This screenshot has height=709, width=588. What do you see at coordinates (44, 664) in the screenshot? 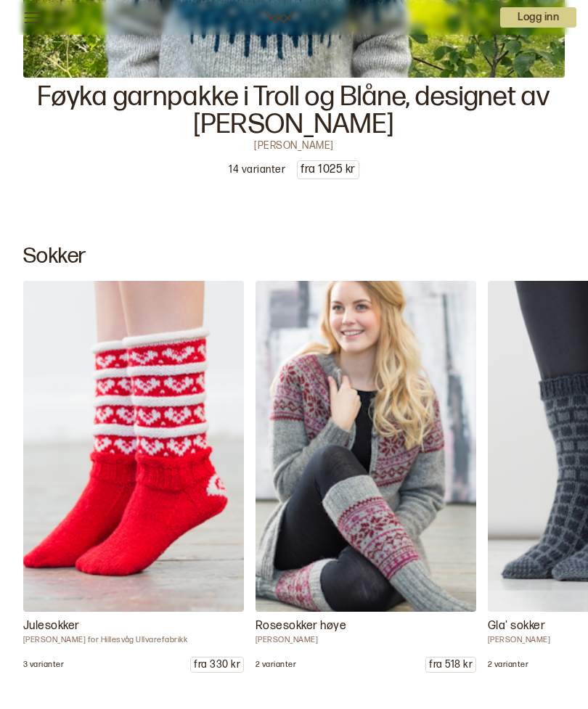
I see `p: 3 varianter` at bounding box center [44, 664].